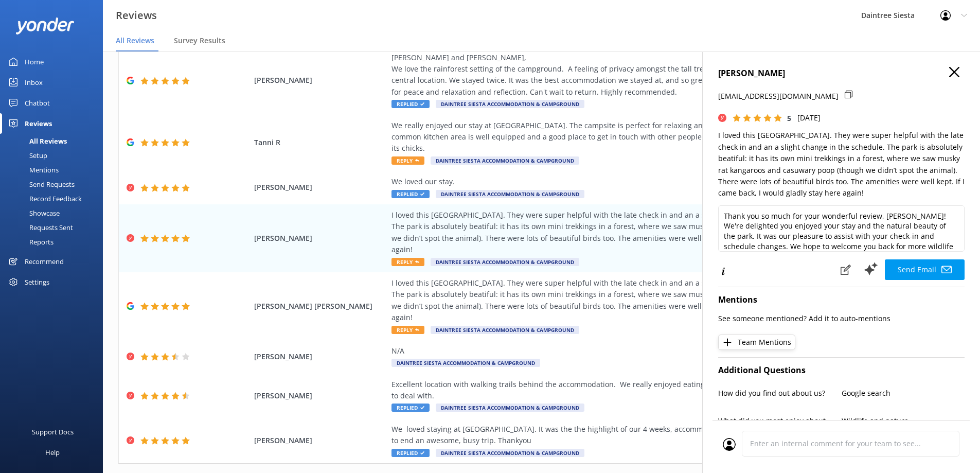 Image resolution: width=980 pixels, height=473 pixels. What do you see at coordinates (45, 26) in the screenshot?
I see `img: yonder-white-logo.png` at bounding box center [45, 26].